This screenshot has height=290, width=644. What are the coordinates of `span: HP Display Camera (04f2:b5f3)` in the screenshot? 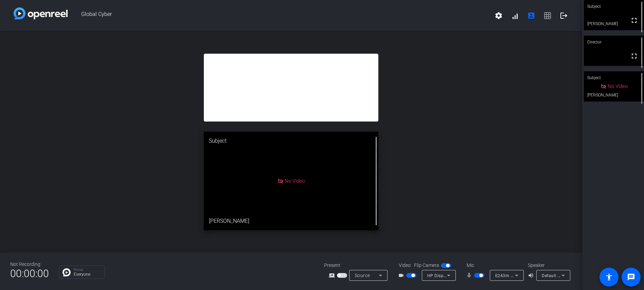 It's located at (459, 275).